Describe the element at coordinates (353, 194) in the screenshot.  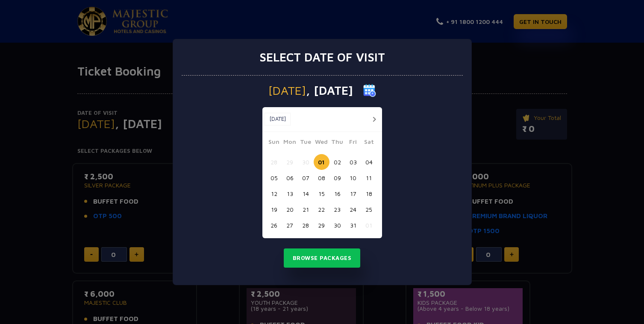
I see `button: 17` at that location.